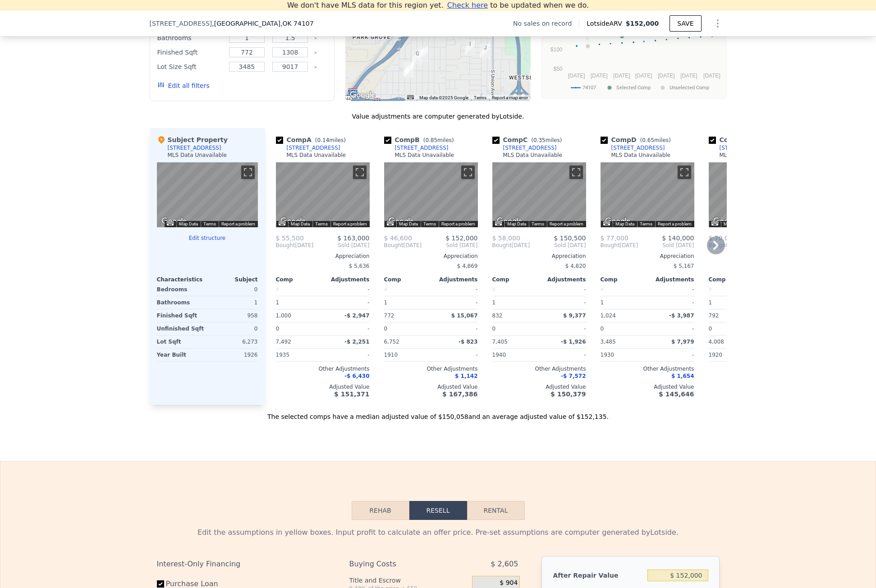 The width and height of the screenshot is (876, 588). I want to click on span: -$ 6,430, so click(356, 376).